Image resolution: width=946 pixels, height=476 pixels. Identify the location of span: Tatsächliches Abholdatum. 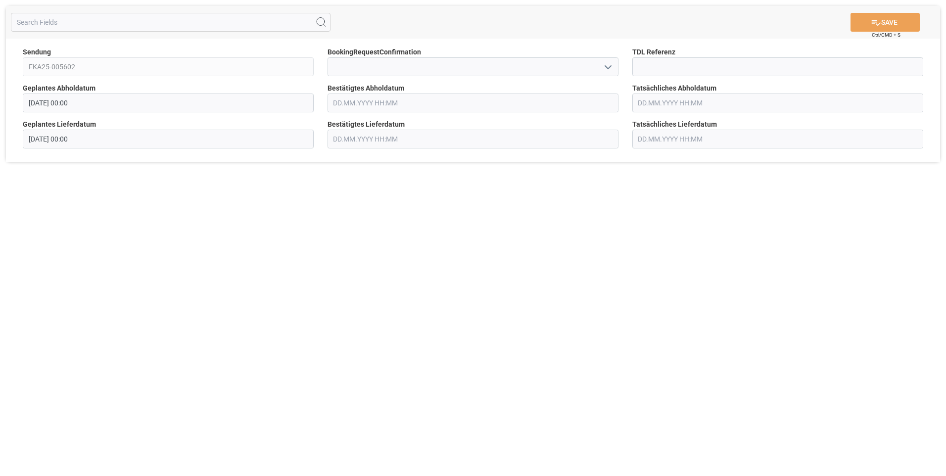
(674, 88).